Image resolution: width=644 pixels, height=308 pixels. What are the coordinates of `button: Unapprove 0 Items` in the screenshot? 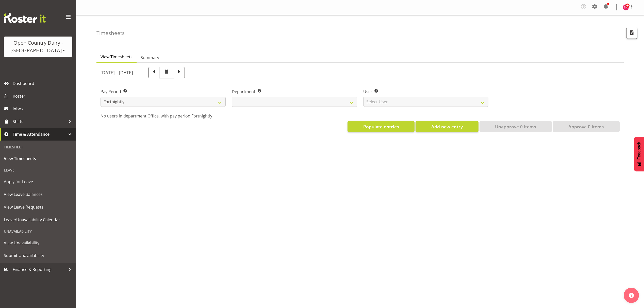 It's located at (516, 127).